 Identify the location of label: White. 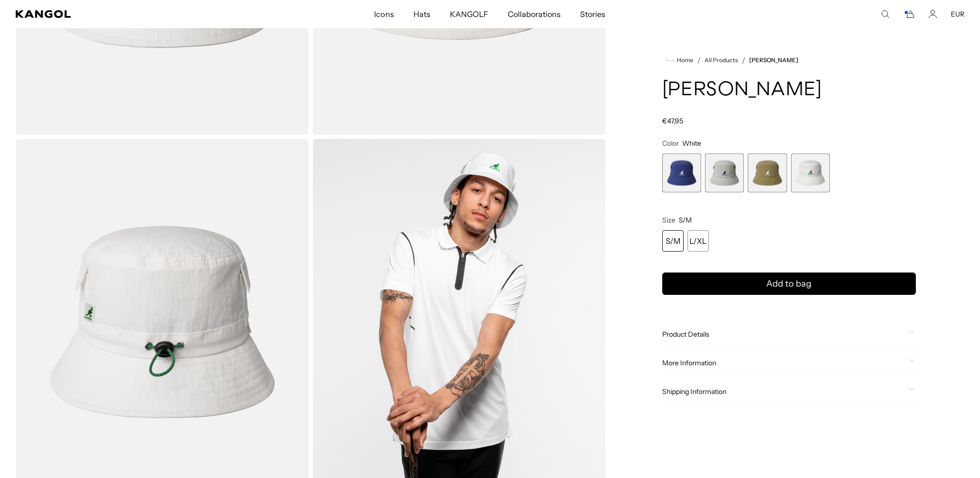
(810, 173).